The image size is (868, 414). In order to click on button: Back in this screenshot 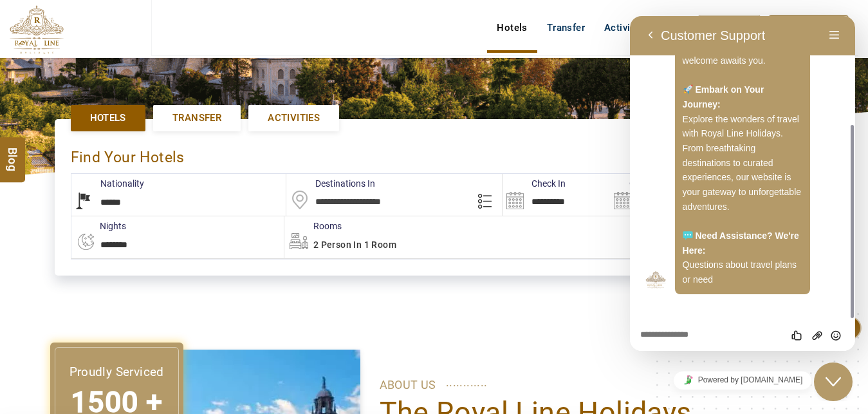, I will do `click(21, 19)`.